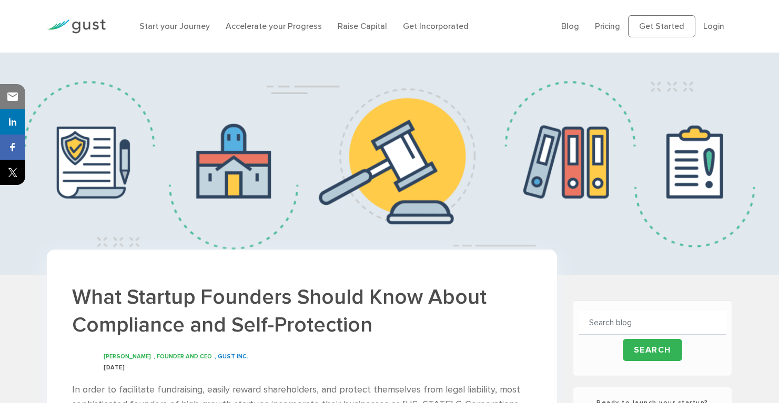  What do you see at coordinates (661, 26) in the screenshot?
I see `a: Get Started` at bounding box center [661, 26].